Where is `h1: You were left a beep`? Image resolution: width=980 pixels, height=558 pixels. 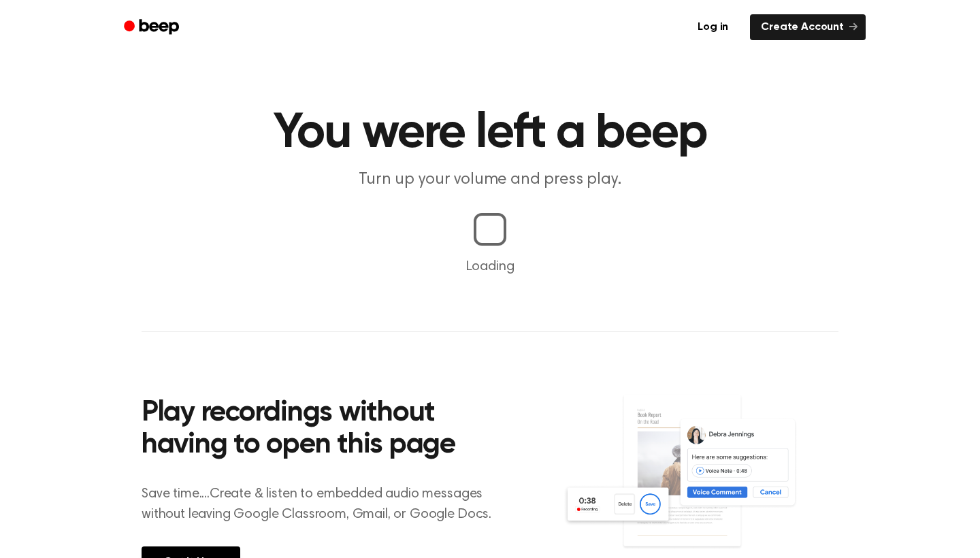 h1: You were left a beep is located at coordinates (490, 133).